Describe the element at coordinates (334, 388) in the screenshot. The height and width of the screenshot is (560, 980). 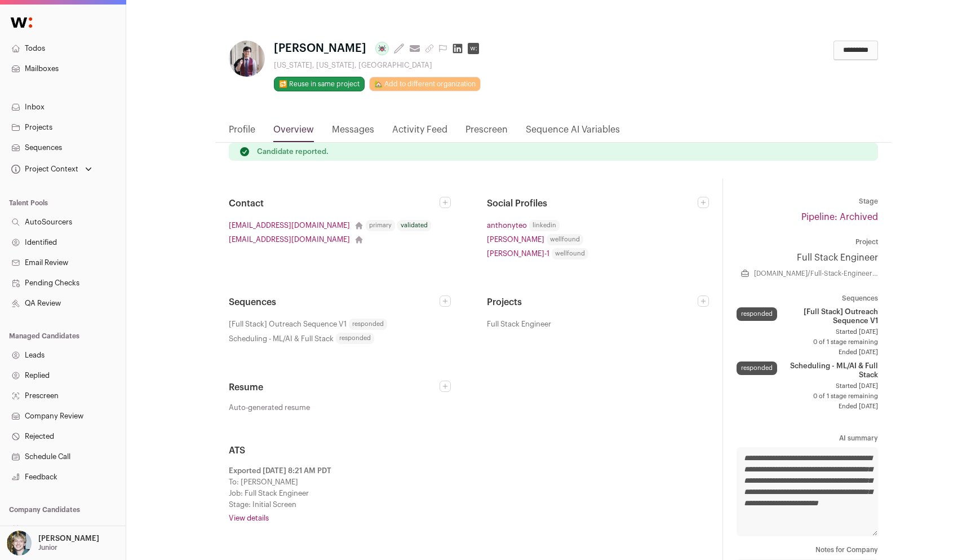
I see `h2: Resume` at that location.